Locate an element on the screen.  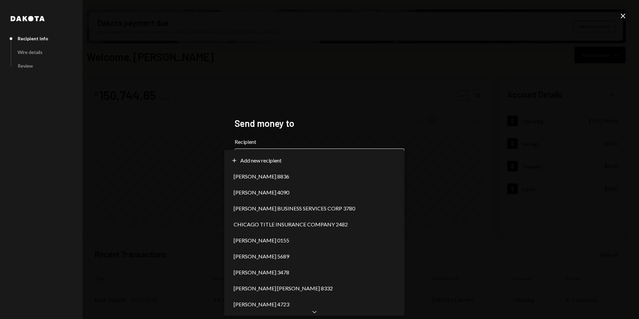
span: CHICAGO TITLE INSURANCE COMPANY 2482 is located at coordinates (291, 224).